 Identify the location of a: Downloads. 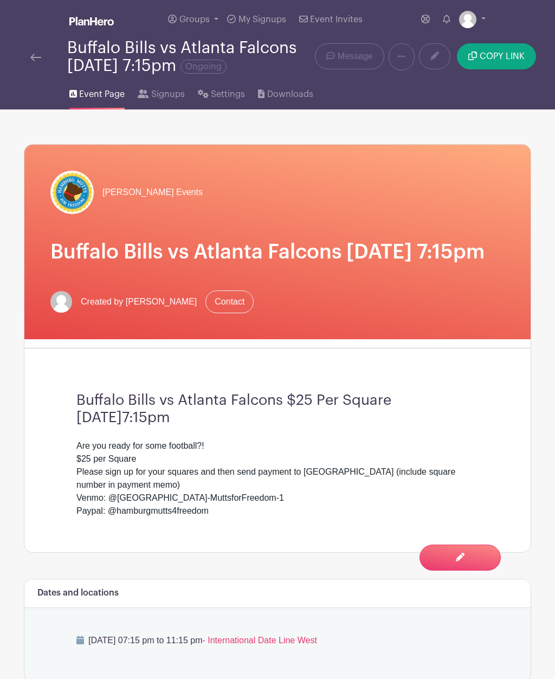
(285, 92).